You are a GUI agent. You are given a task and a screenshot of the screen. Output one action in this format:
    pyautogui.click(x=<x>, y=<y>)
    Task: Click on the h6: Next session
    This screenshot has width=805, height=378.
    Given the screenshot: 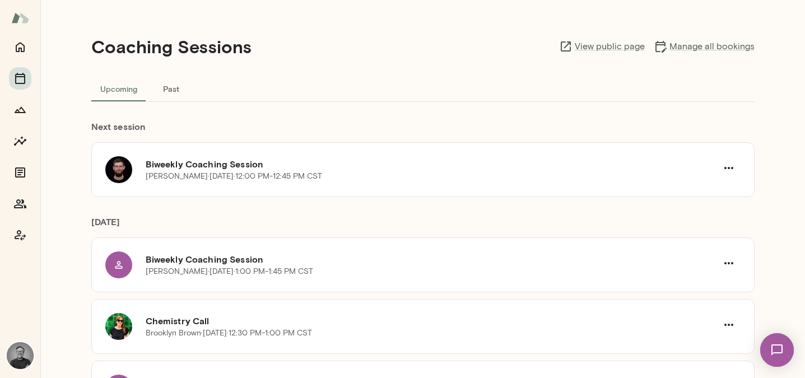 What is the action you would take?
    pyautogui.click(x=423, y=131)
    